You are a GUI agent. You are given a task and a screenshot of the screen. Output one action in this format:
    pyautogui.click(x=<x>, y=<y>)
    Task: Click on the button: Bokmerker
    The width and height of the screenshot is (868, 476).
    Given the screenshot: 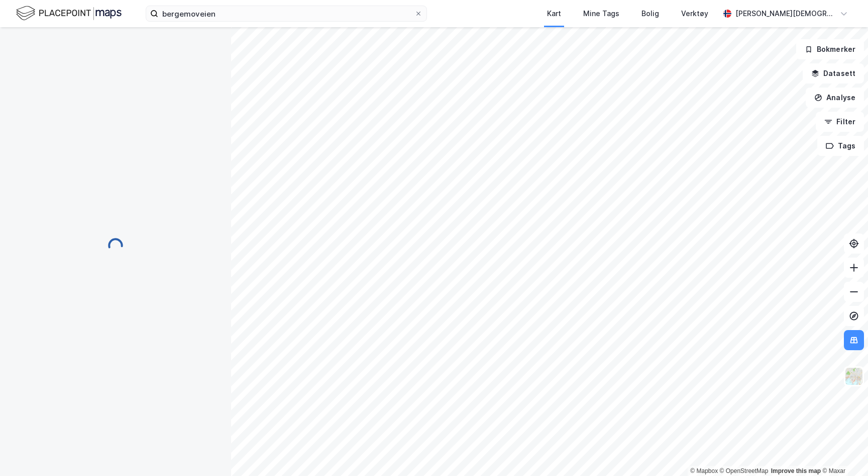 What is the action you would take?
    pyautogui.click(x=830, y=49)
    